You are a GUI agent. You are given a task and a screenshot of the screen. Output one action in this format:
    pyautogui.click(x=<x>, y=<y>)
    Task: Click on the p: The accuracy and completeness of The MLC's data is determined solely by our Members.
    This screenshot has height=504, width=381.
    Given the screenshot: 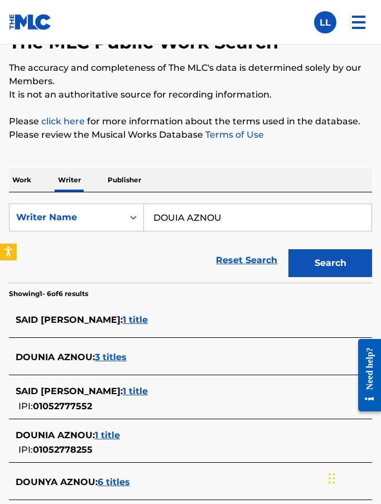 What is the action you would take?
    pyautogui.click(x=190, y=75)
    